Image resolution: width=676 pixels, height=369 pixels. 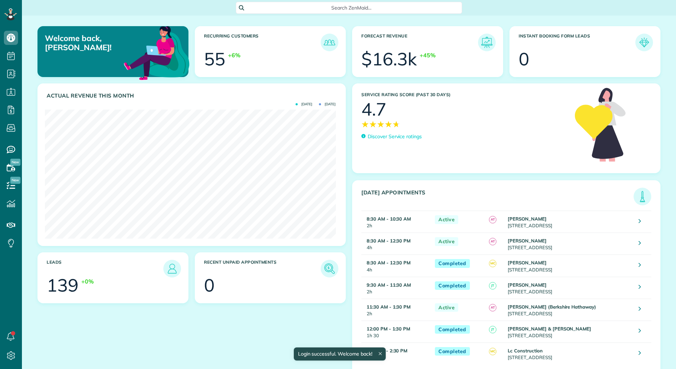 I want to click on img: icon_recurring_customers-cf858462ba22bcd05b5a5880d41d6543d210077de5bb9ebc9590e49fd87d84ed.png, so click(x=330, y=42).